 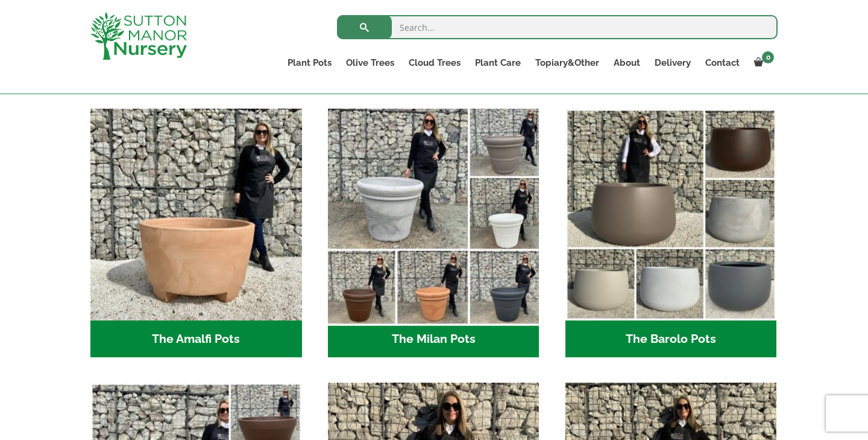 I want to click on span: 0, so click(x=768, y=57).